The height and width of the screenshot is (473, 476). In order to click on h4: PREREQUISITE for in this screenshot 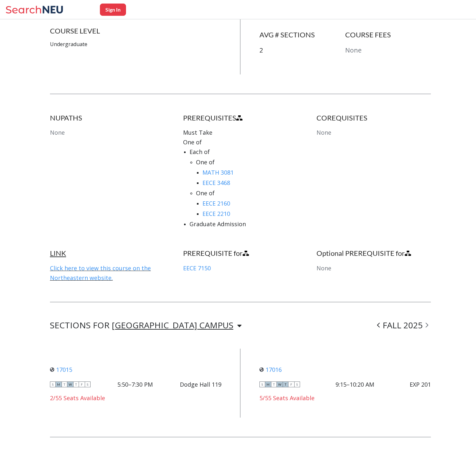, I will do `click(240, 253)`.